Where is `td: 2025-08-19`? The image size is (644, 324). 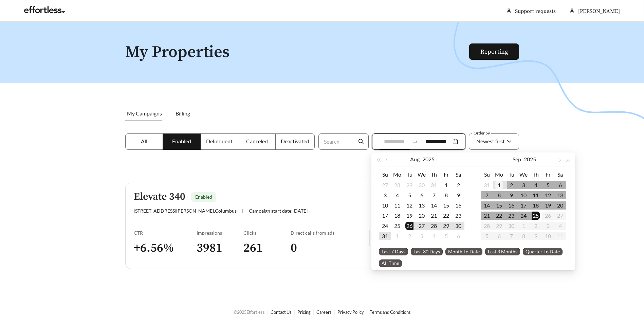 td: 2025-08-19 is located at coordinates (410, 215).